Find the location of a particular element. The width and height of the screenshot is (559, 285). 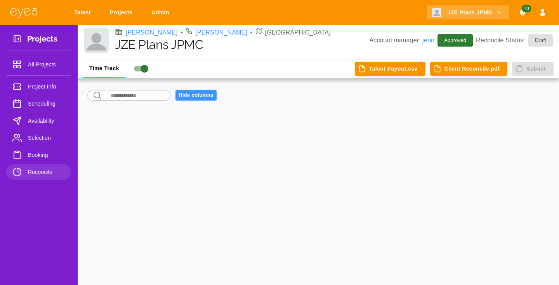

a: Reconcile is located at coordinates (38, 172).